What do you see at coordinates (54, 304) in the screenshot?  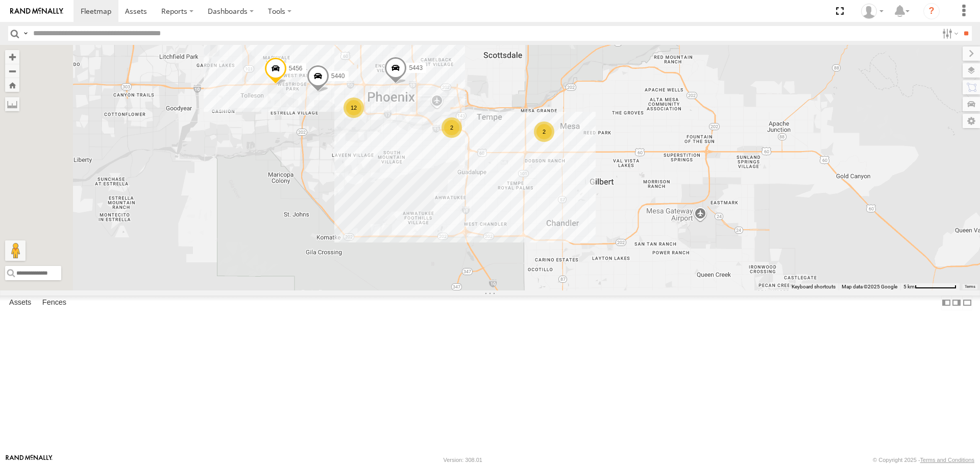 I see `label: Fences` at bounding box center [54, 304].